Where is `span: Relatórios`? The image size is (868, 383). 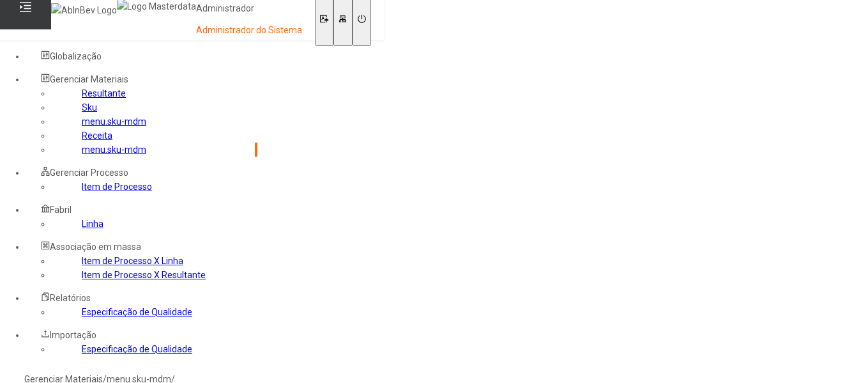 span: Relatórios is located at coordinates (71, 298).